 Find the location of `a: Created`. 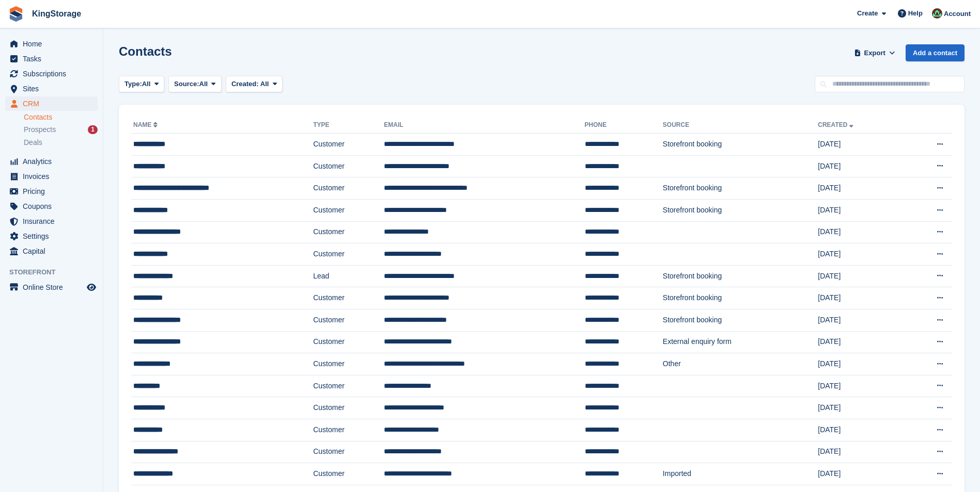

a: Created is located at coordinates (836, 125).